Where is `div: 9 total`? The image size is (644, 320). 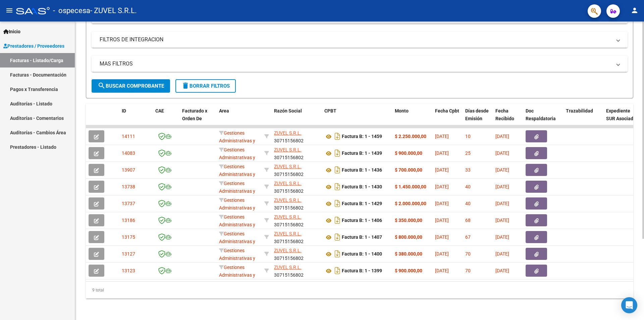
div: 9 total is located at coordinates (360, 290).